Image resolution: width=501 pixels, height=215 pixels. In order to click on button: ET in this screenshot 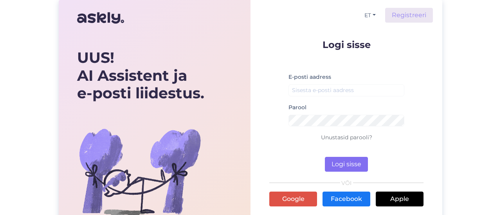, I will do `click(370, 15)`.